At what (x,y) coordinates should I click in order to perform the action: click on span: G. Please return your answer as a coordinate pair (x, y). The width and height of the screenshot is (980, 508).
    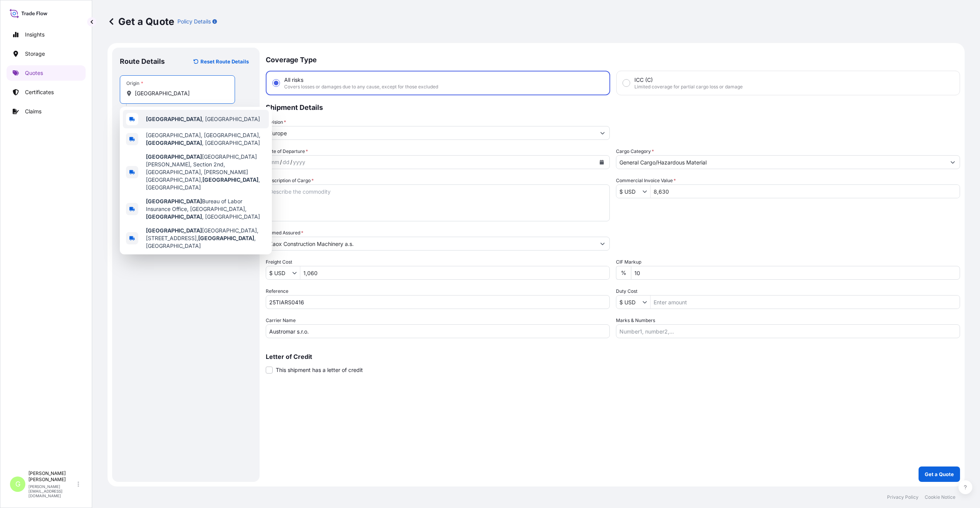
    Looking at the image, I should click on (18, 484).